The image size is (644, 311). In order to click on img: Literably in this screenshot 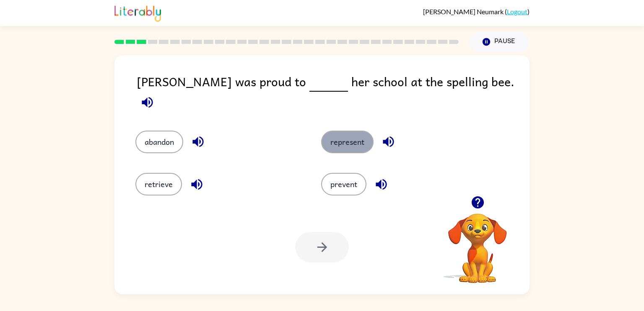, I will do `click(137, 13)`.